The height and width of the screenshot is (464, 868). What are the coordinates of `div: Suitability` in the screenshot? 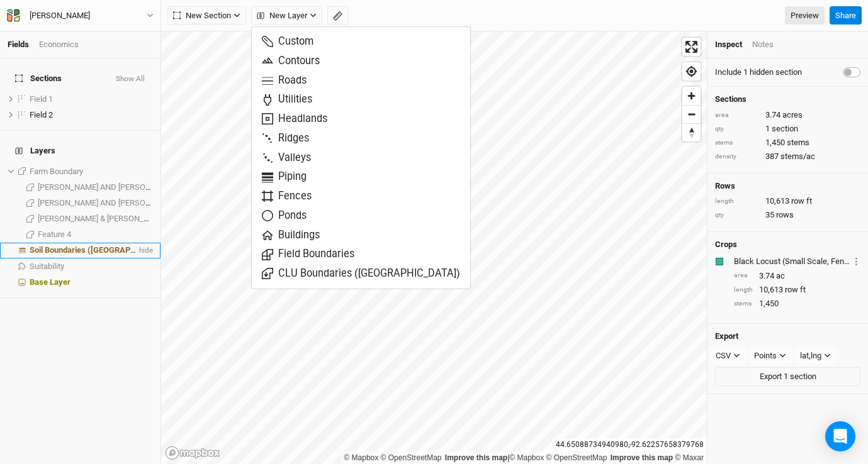 It's located at (91, 266).